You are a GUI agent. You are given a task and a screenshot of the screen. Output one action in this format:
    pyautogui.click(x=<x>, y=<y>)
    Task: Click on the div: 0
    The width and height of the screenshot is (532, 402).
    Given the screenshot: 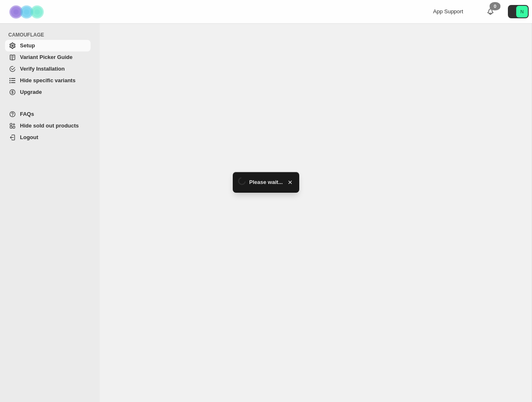 What is the action you would take?
    pyautogui.click(x=495, y=6)
    